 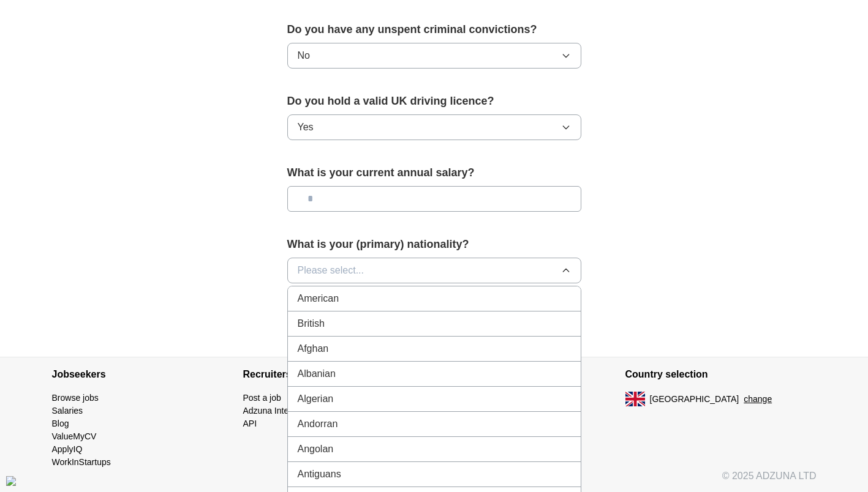 What do you see at coordinates (434, 56) in the screenshot?
I see `button: No` at bounding box center [434, 56].